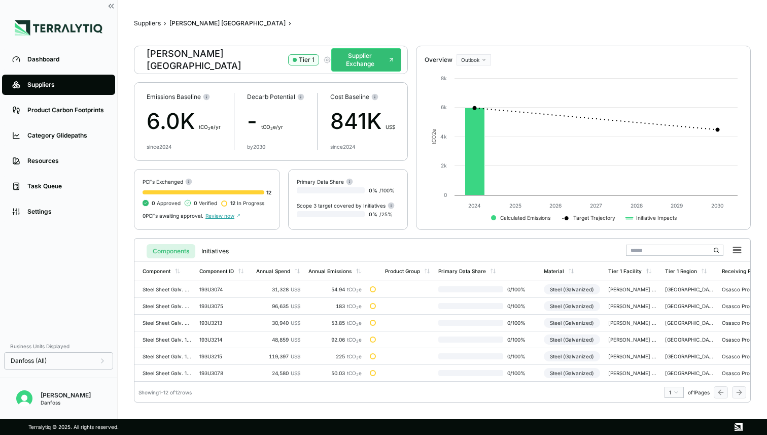 Image resolution: width=767 pixels, height=435 pixels. What do you see at coordinates (387, 190) in the screenshot?
I see `span: / 100 %` at bounding box center [387, 190].